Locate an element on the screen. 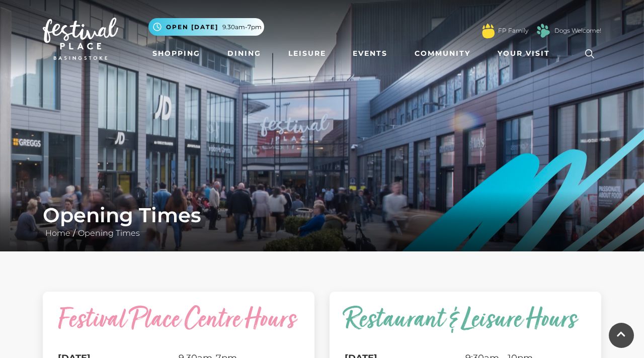 The image size is (644, 358). a: FP Family is located at coordinates (513, 31).